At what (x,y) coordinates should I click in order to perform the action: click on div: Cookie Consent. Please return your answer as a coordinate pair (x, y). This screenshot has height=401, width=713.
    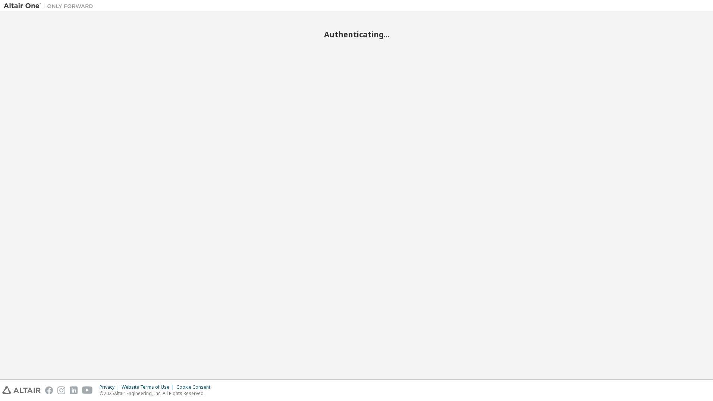
    Looking at the image, I should click on (195, 387).